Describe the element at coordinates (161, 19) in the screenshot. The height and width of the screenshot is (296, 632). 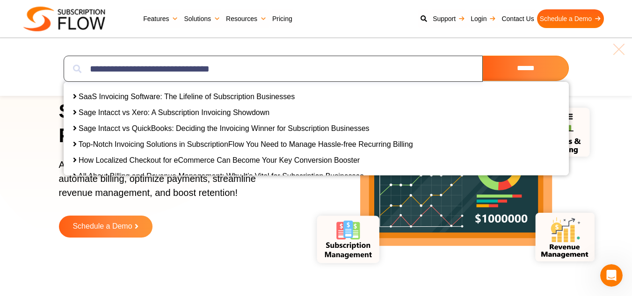
I see `a: Features` at that location.